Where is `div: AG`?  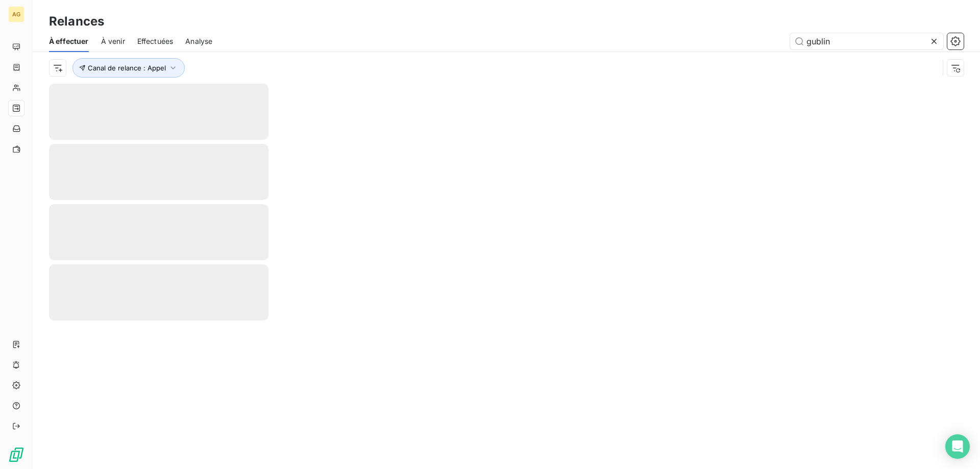
div: AG is located at coordinates (16, 14).